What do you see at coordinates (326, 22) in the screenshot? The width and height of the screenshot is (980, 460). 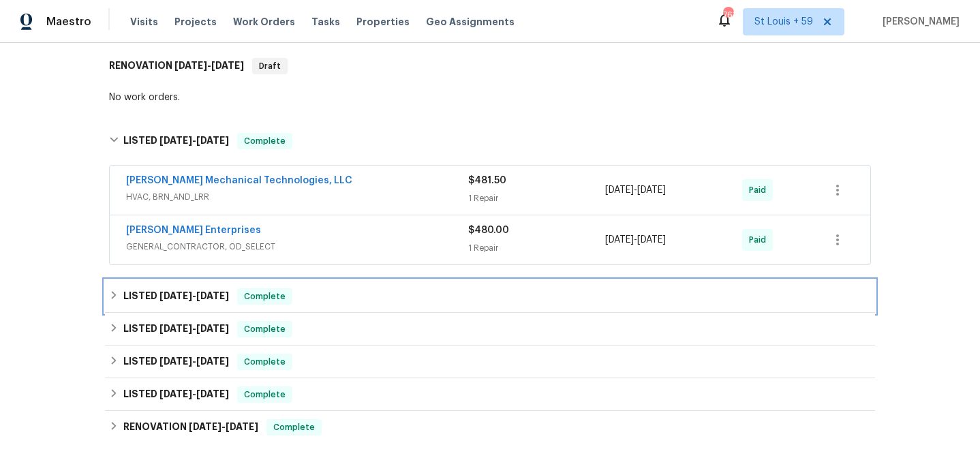 I see `span: Tasks` at bounding box center [326, 22].